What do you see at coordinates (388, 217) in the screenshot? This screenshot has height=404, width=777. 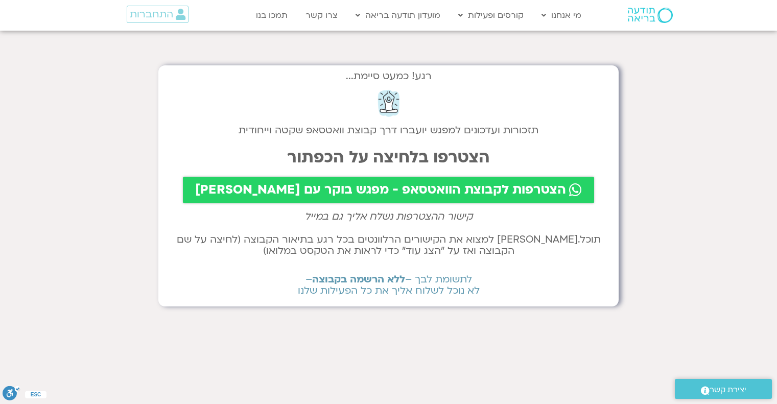 I see `h2: קישור ההצטרפות נשלח אליך גם במייל` at bounding box center [388, 217].